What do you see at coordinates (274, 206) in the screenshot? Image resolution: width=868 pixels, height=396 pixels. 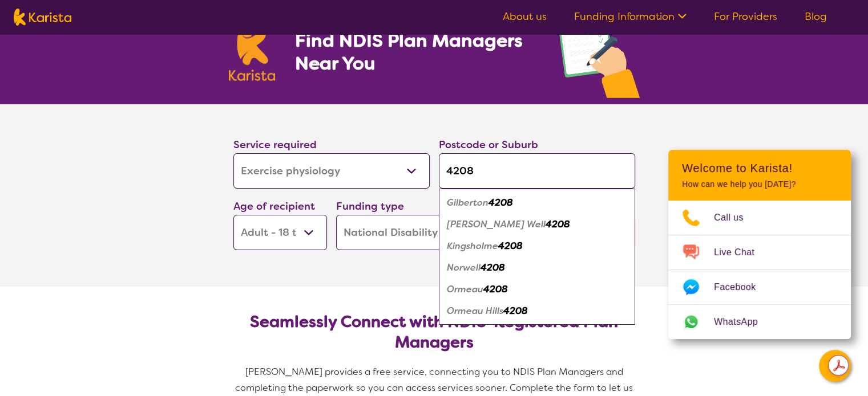 I see `label: Age of recipient` at bounding box center [274, 206].